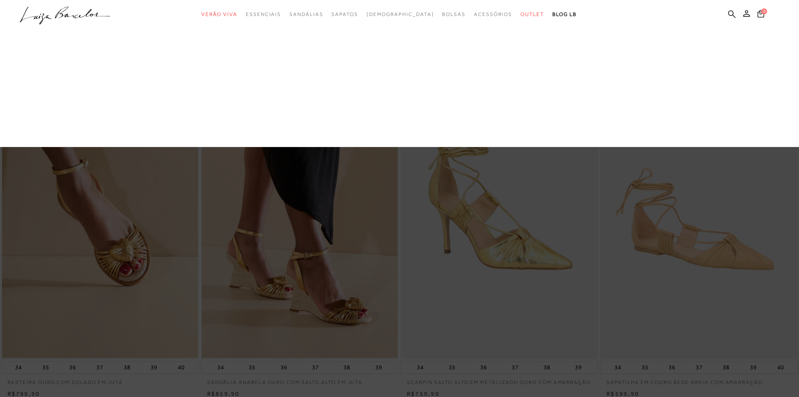 The image size is (799, 397). Describe the element at coordinates (264, 14) in the screenshot. I see `span: Essenciais` at that location.